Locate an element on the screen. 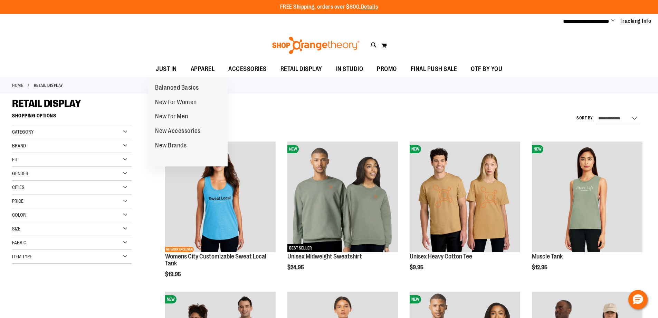  label: Sort By is located at coordinates (585, 118).